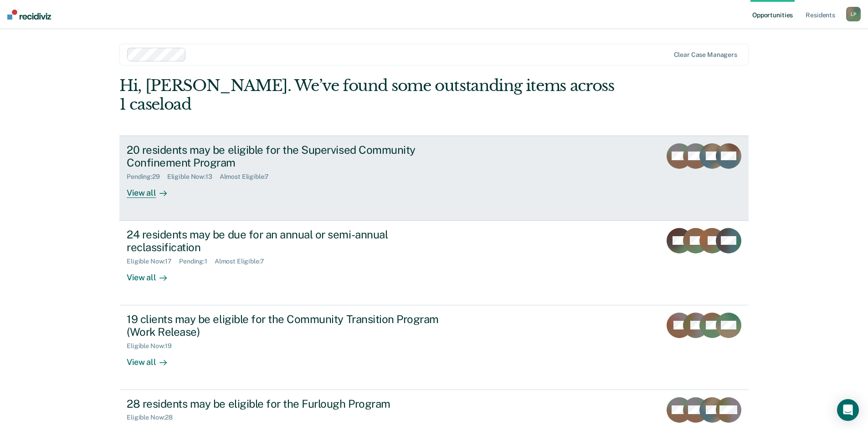 This screenshot has width=868, height=430. What do you see at coordinates (153, 418) in the screenshot?
I see `div: Eligible Now : 28` at bounding box center [153, 418].